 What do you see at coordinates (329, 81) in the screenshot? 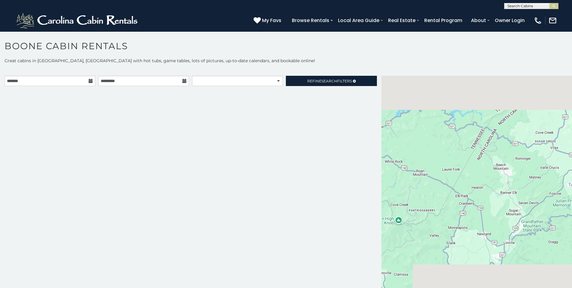
I see `span: Search` at bounding box center [329, 81].